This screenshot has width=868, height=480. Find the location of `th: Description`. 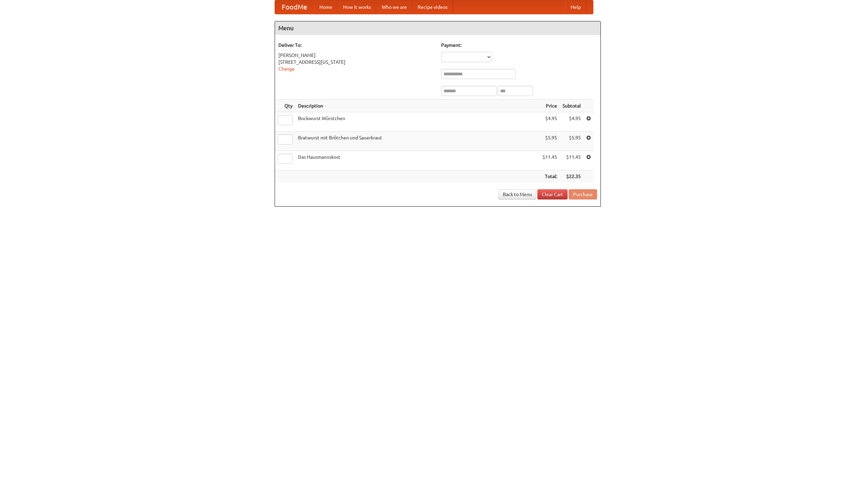

th: Description is located at coordinates (417, 106).